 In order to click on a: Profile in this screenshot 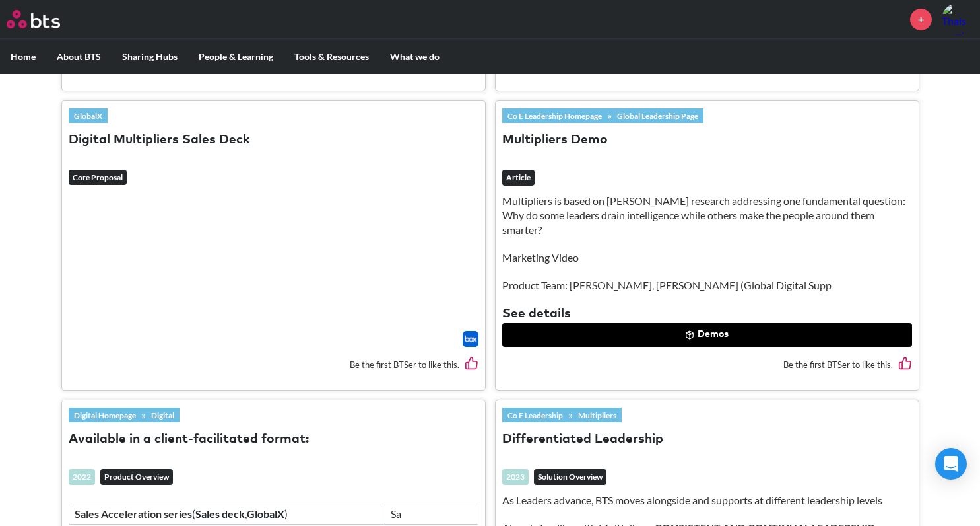, I will do `click(957, 19)`.